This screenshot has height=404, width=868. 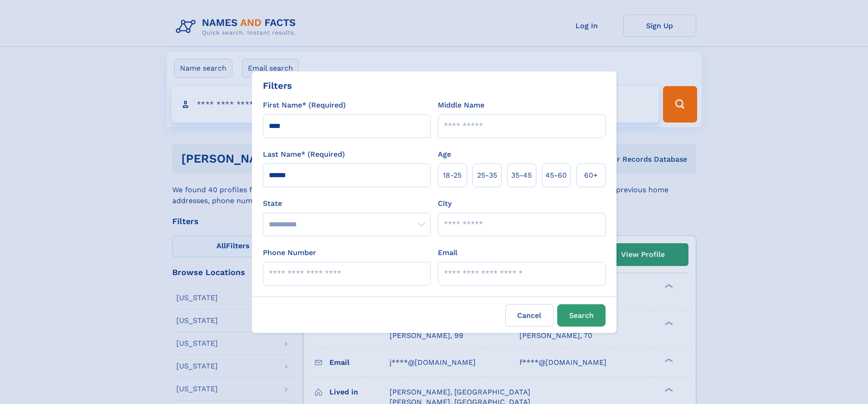 What do you see at coordinates (289, 253) in the screenshot?
I see `label: Phone Number` at bounding box center [289, 253].